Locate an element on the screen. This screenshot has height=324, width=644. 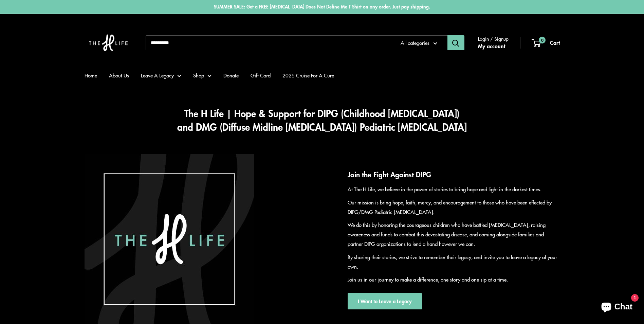
span: 0 is located at coordinates (542, 40).